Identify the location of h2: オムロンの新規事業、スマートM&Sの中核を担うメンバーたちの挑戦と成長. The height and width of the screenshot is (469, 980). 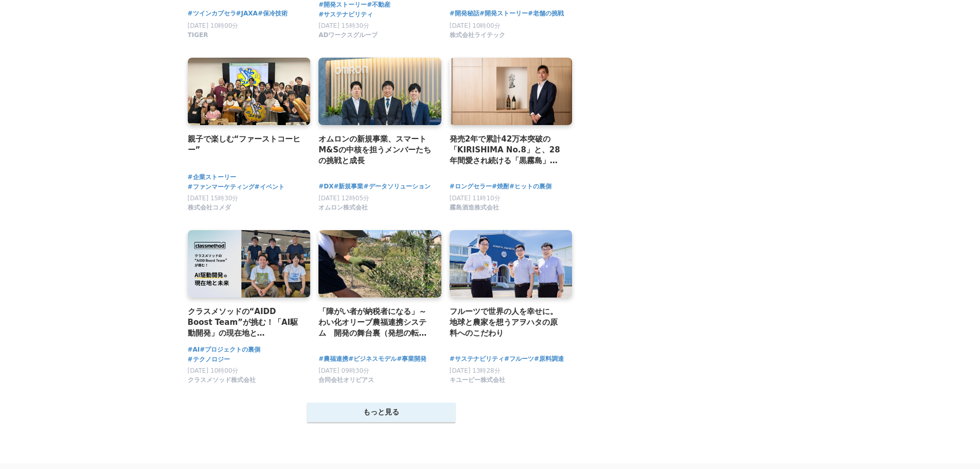
(376, 150).